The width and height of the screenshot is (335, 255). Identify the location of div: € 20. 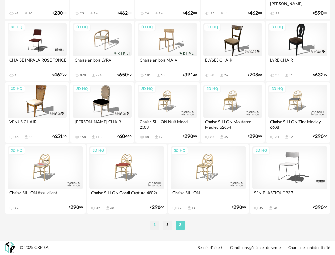
(190, 75).